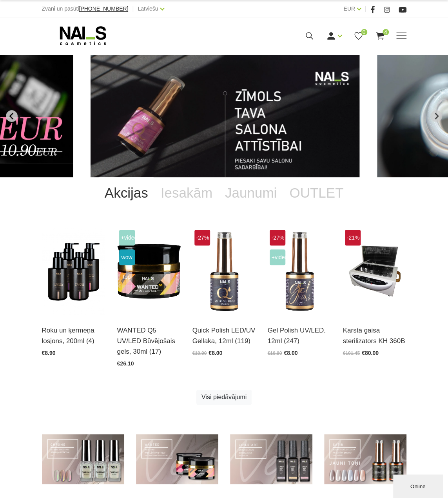 The width and height of the screenshot is (448, 498). What do you see at coordinates (358, 36) in the screenshot?
I see `a: 0` at bounding box center [358, 36].